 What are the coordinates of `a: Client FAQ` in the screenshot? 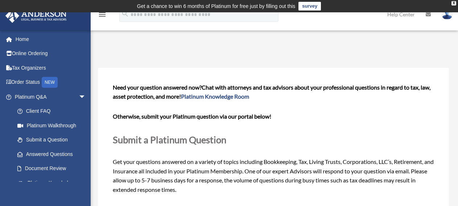 It's located at (53, 111).